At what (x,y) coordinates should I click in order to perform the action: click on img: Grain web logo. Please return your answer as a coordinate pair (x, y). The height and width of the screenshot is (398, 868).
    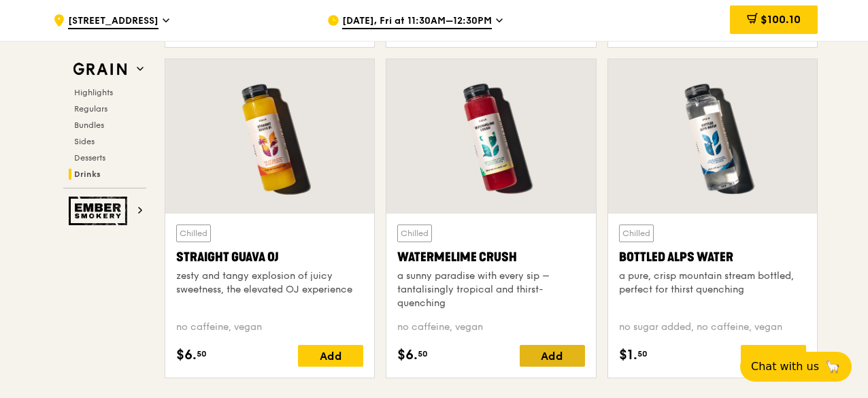
    Looking at the image, I should click on (100, 69).